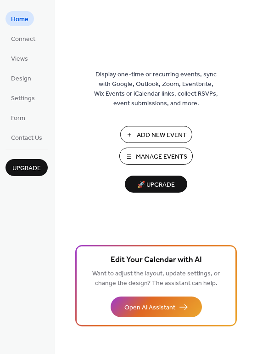 This screenshot has width=257, height=354. What do you see at coordinates (27, 138) in the screenshot?
I see `span: Contact Us` at bounding box center [27, 138].